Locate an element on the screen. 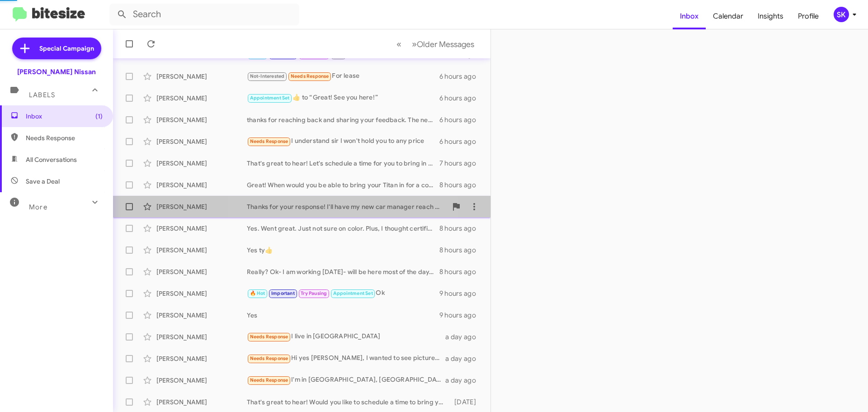 The height and width of the screenshot is (412, 868). div: I understand sir I won't hold you to any price is located at coordinates (343, 141).